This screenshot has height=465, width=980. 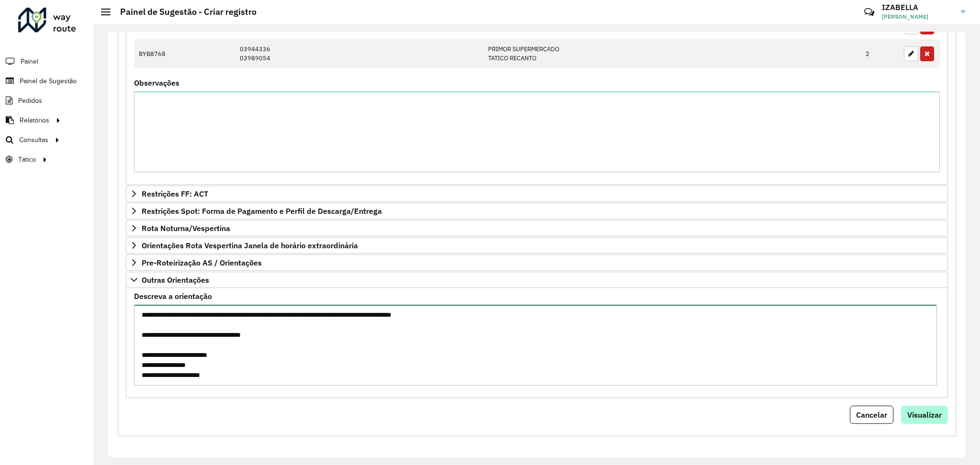 I want to click on a: Orientações Rota Vespertina Janela de horário extraordinária, so click(x=537, y=245).